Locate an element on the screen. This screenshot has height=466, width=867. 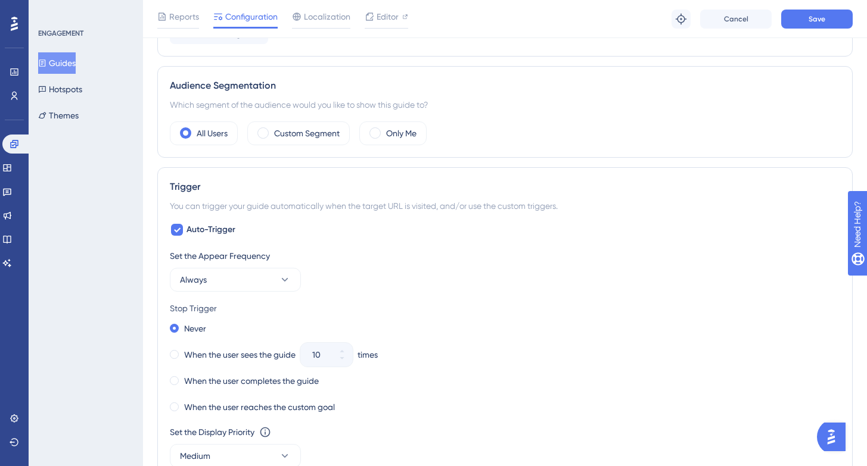
label: When the user completes the guide is located at coordinates (251, 381).